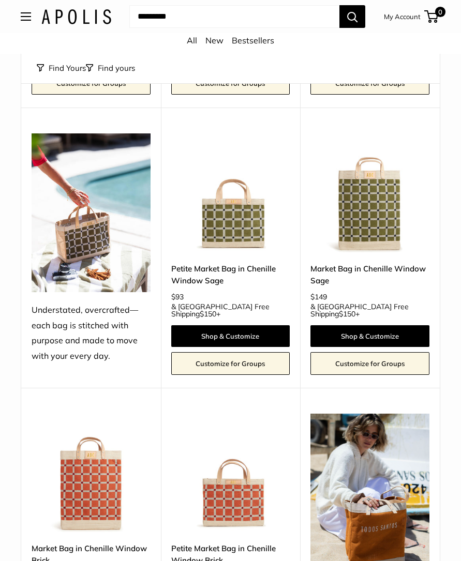 This screenshot has width=461, height=561. Describe the element at coordinates (231, 473) in the screenshot. I see `img: Petite Market Bag in Chenille Window Brick` at that location.